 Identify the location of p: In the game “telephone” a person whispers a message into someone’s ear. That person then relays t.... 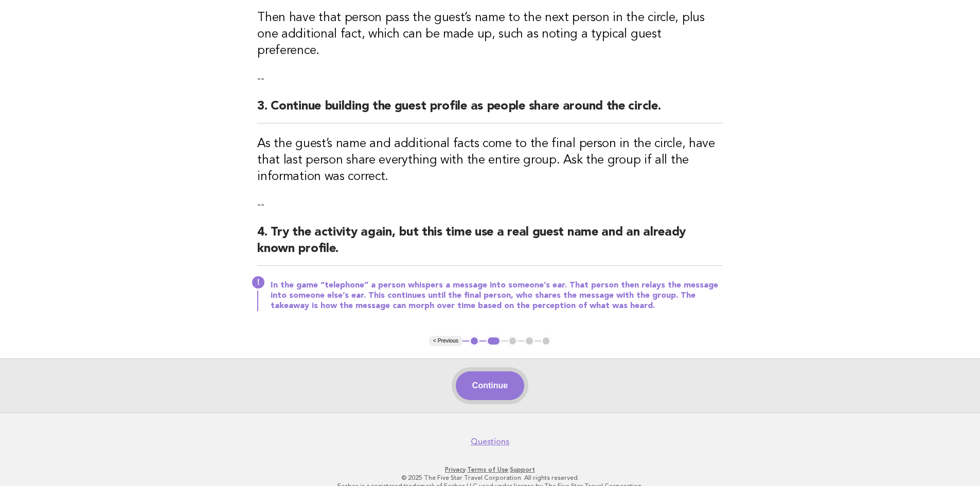
(496, 296).